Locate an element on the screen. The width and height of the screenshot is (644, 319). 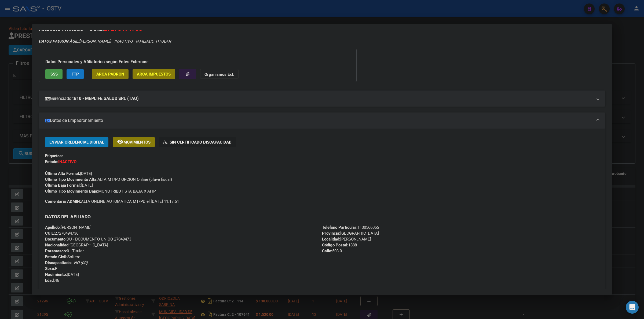
span: 0 - Titular is located at coordinates (64, 251).